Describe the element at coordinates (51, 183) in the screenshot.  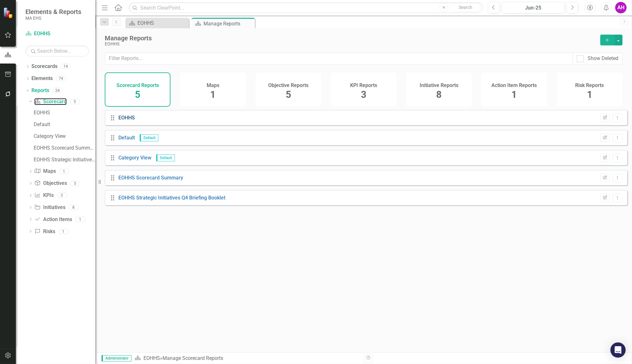
I see `a: Objectives` at that location.